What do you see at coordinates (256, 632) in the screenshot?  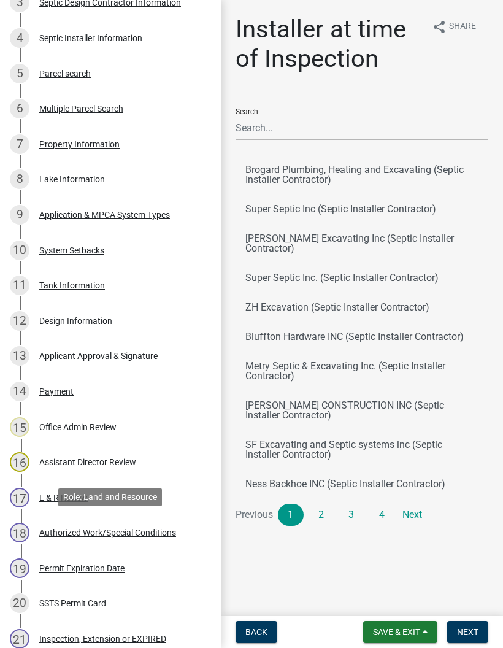 I see `button: Back` at bounding box center [256, 632].